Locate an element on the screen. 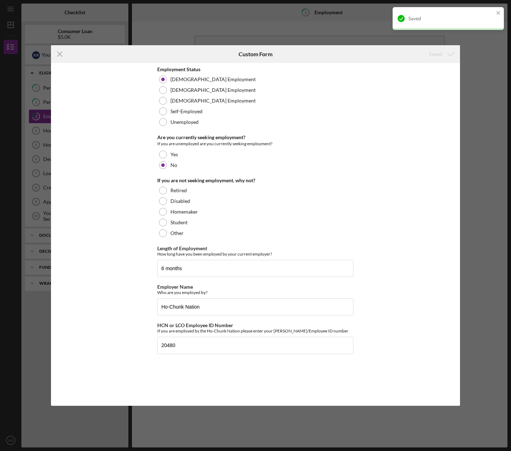 The height and width of the screenshot is (451, 511). div: Who are you employed by? is located at coordinates (255, 292).